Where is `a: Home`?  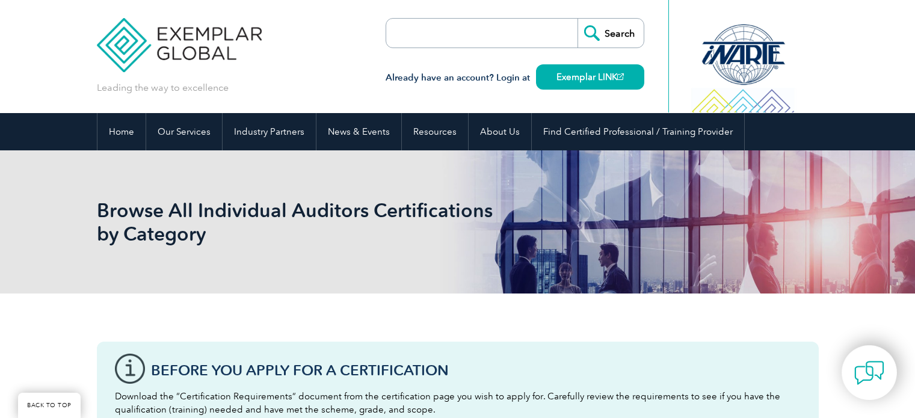
a: Home is located at coordinates (122, 132).